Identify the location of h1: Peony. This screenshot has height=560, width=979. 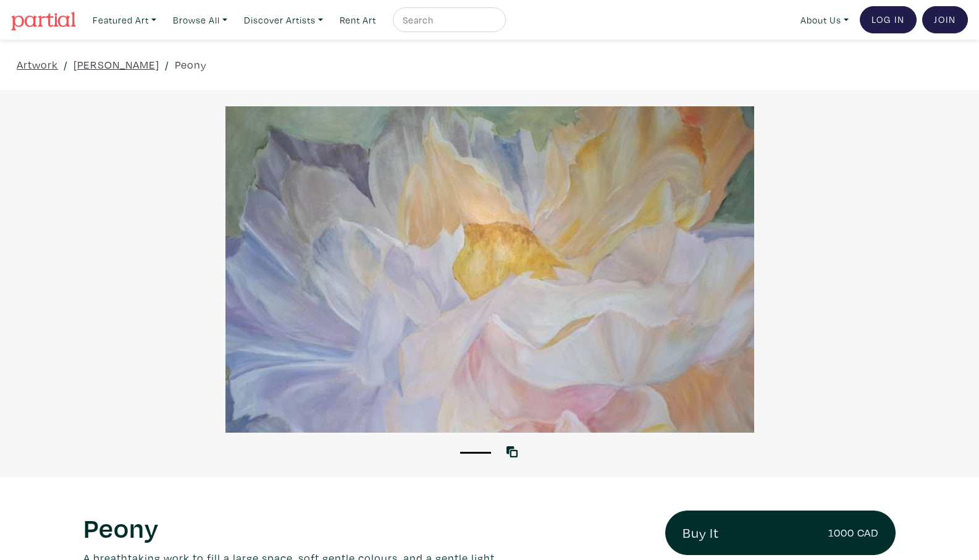
(365, 527).